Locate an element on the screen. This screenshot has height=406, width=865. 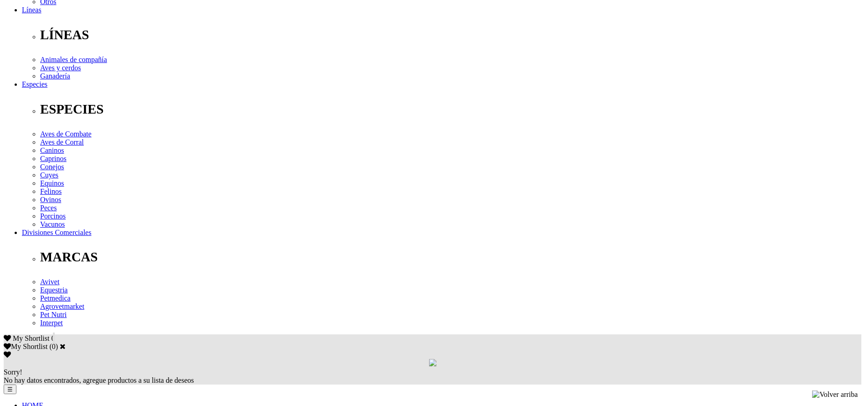
span: 0 is located at coordinates (53, 338).